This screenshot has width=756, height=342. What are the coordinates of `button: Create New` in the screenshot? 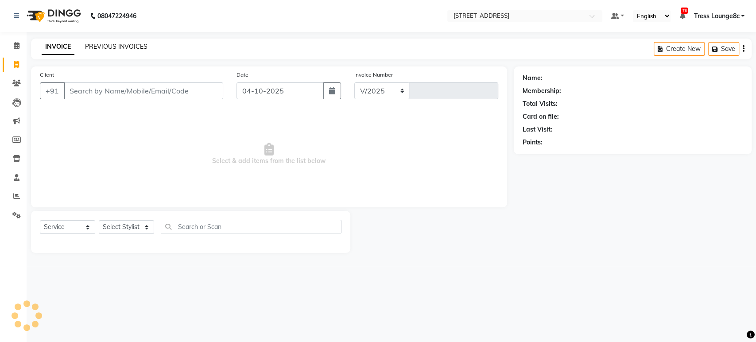 It's located at (679, 49).